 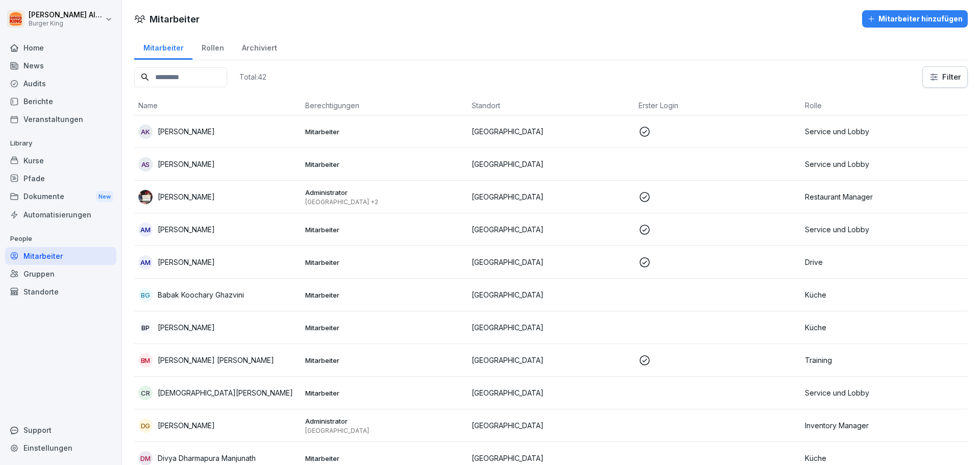 I want to click on p: Restaurant Manager, so click(x=885, y=197).